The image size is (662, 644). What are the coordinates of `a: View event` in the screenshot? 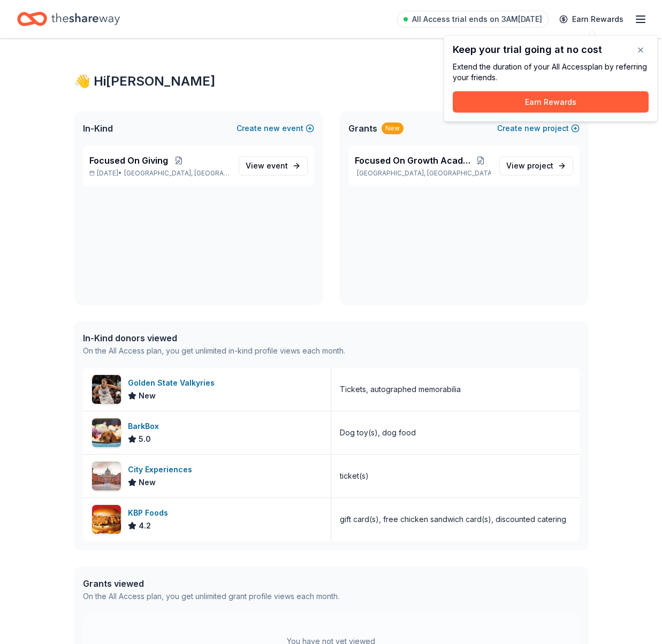 It's located at (272, 166).